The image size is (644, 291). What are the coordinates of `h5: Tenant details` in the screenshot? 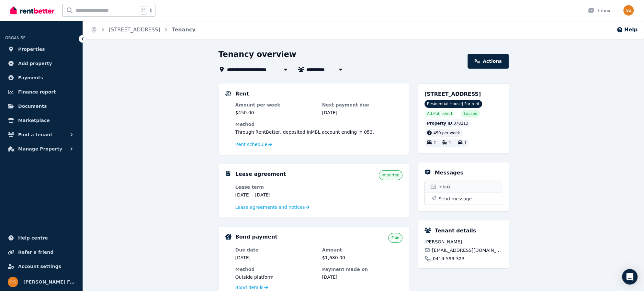 It's located at (455, 231).